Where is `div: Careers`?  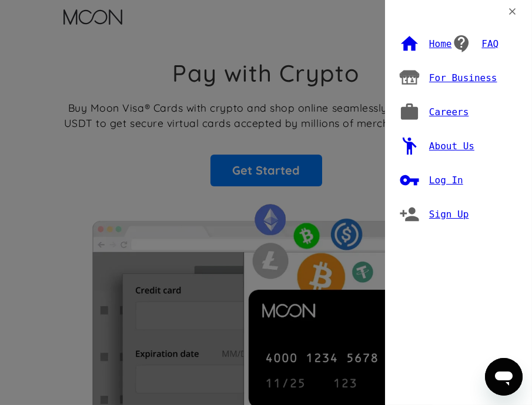 div: Careers is located at coordinates (448, 112).